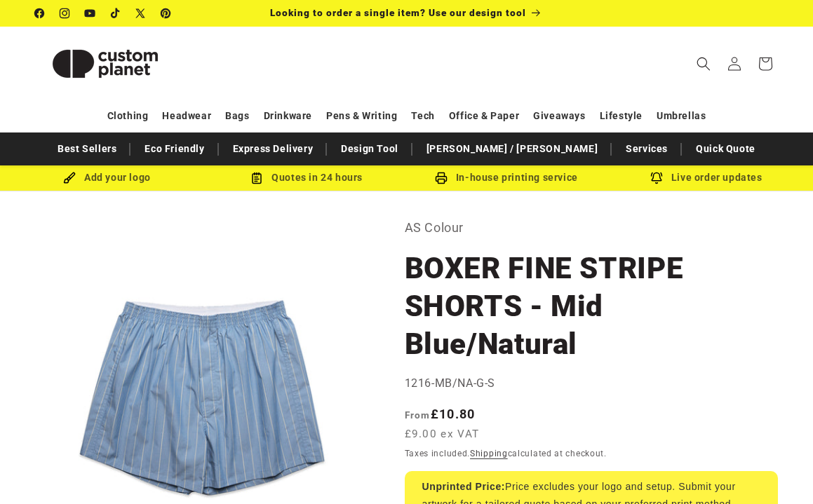  What do you see at coordinates (706, 177) in the screenshot?
I see `div: Live order updates` at bounding box center [706, 177].